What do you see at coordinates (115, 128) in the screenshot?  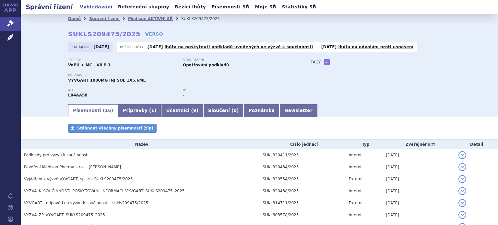 I see `span: Stáhnout všechny písemnosti (zip)` at bounding box center [115, 128].